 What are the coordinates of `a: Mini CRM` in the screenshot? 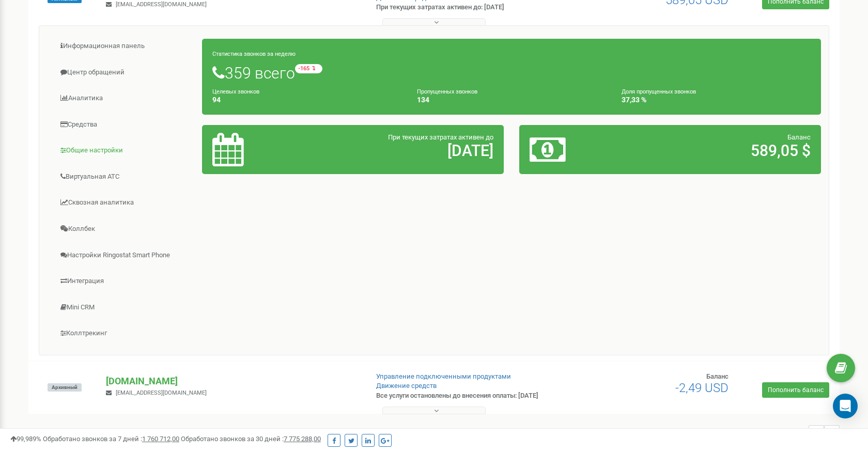 It's located at (125, 307).